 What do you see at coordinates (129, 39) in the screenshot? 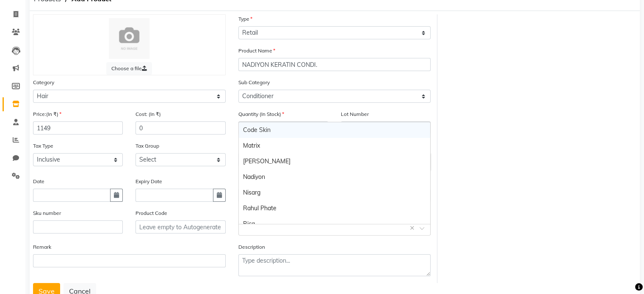
I see `img: Cinque Terre` at bounding box center [129, 39].